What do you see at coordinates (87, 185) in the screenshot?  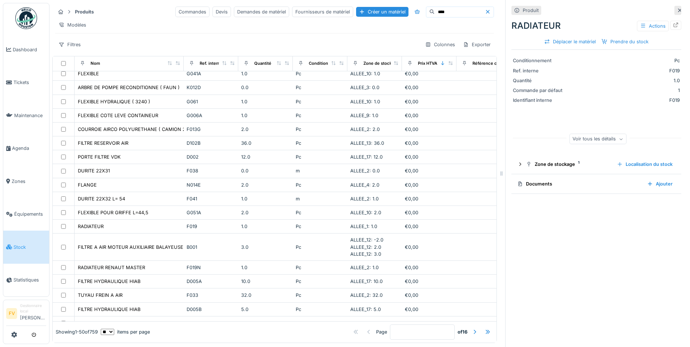 I see `div: FLANGE` at bounding box center [87, 185].